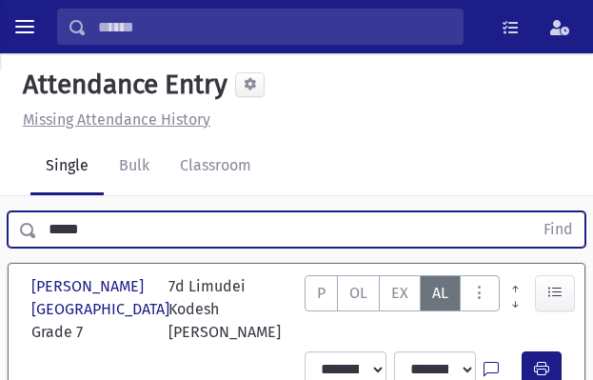 The height and width of the screenshot is (380, 593). I want to click on a: Bulk, so click(134, 167).